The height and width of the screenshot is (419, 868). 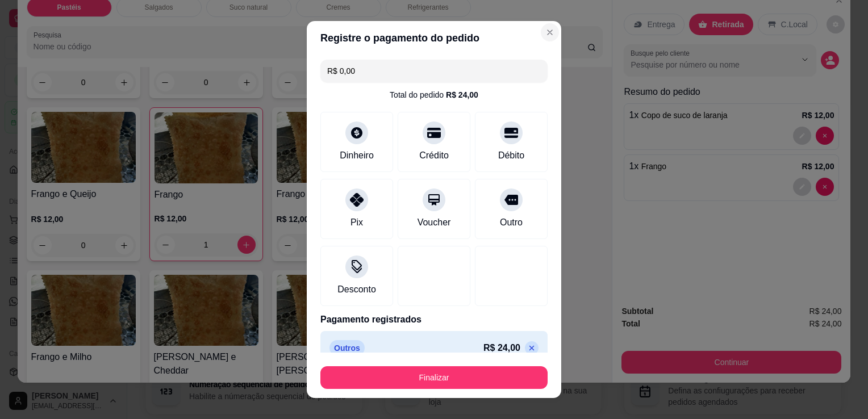 I want to click on input: Ex.: hambúrguer de cordeiro, so click(x=434, y=71).